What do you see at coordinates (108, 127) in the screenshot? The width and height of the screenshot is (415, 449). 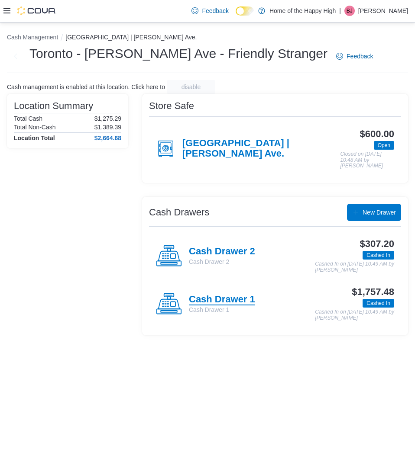 I see `p: $1,389.39` at bounding box center [108, 127].